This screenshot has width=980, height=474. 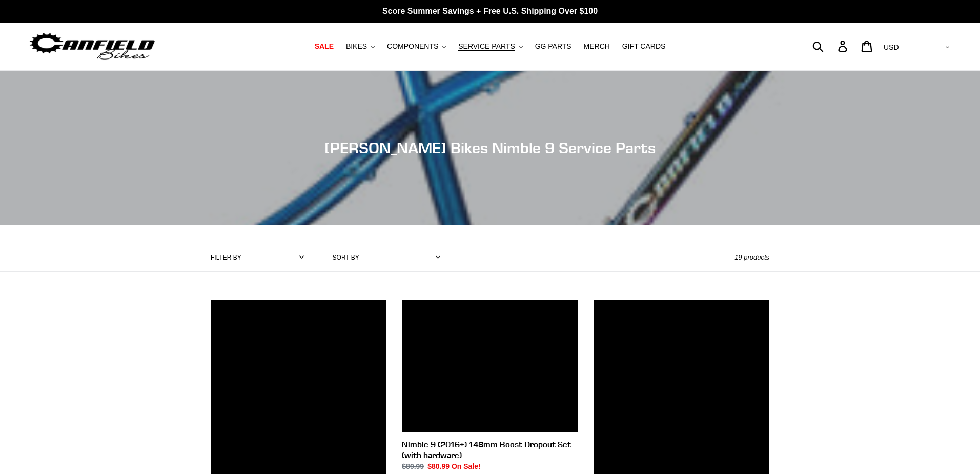 What do you see at coordinates (92, 46) in the screenshot?
I see `img: Canfield Bikes` at bounding box center [92, 46].